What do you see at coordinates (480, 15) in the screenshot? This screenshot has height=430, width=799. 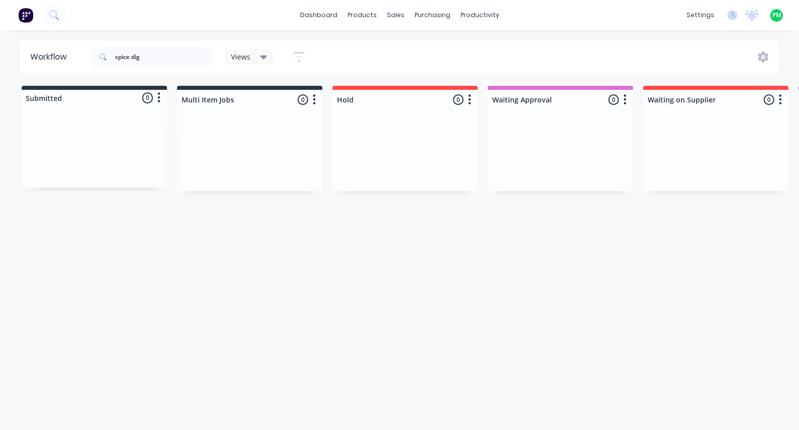 I see `div: productivity` at bounding box center [480, 15].